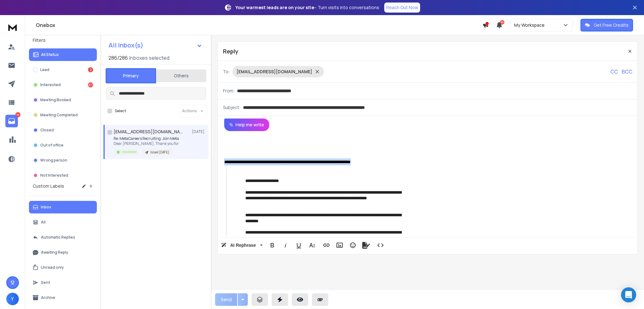  I want to click on p: Reach Out Now, so click(402, 7).